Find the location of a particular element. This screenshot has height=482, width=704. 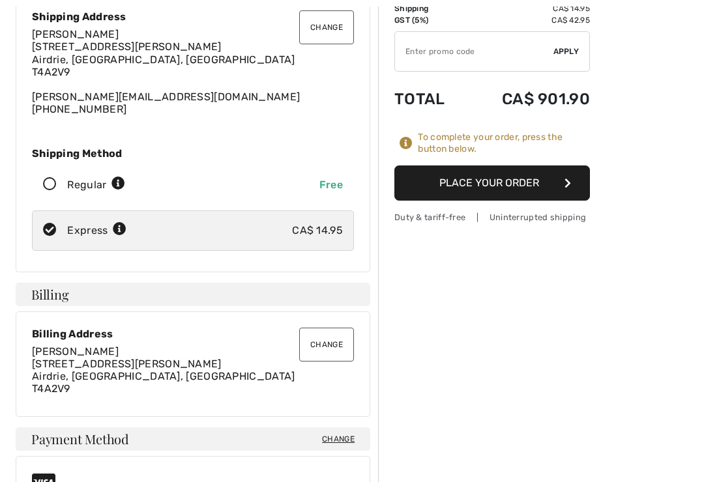

span: Billing is located at coordinates (50, 295).